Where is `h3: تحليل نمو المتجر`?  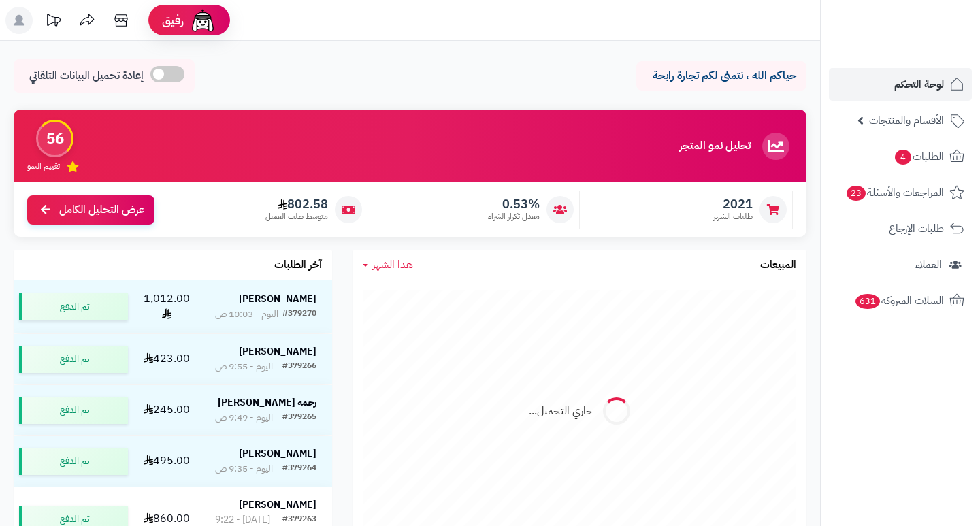 h3: تحليل نمو المتجر is located at coordinates (714, 146).